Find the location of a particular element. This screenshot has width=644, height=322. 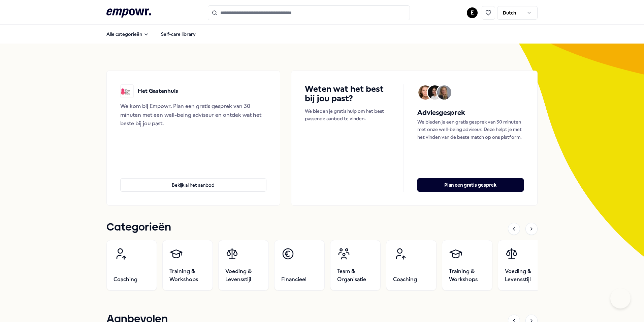

a: Team & Organisatie is located at coordinates (355, 265).